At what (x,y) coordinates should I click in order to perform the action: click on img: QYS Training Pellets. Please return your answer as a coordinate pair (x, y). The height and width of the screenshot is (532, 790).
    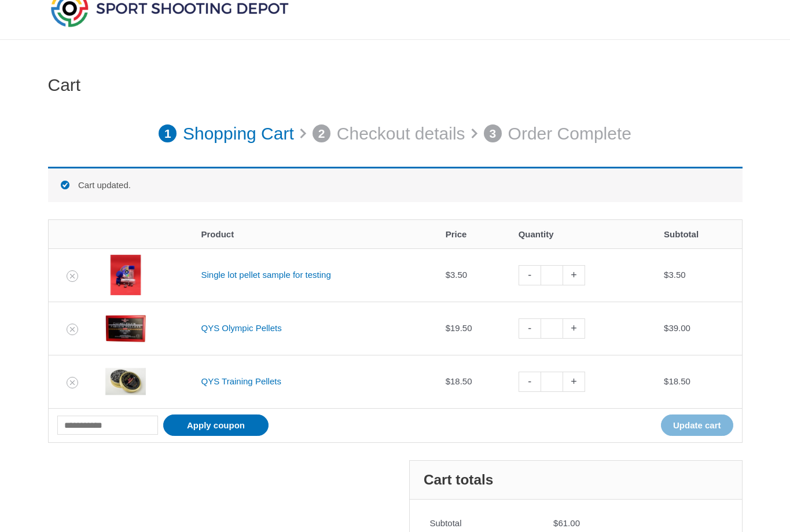
    Looking at the image, I should click on (126, 382).